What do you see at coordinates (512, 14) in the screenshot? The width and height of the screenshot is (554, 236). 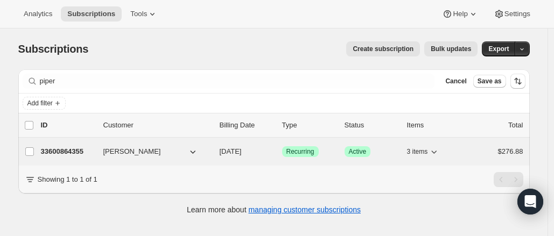 I see `button: Settings` at bounding box center [512, 14].